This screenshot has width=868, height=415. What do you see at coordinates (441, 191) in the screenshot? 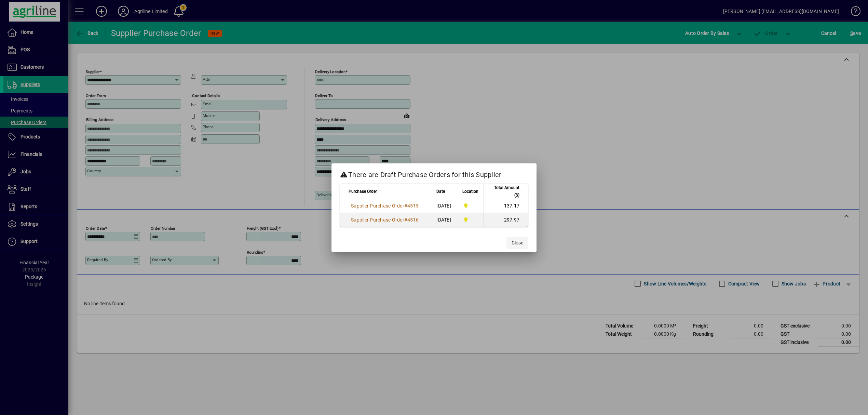
I see `span: Date` at bounding box center [441, 191].